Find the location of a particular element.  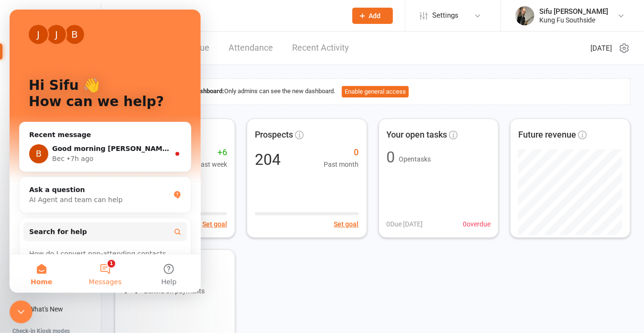

span: Open tasks is located at coordinates (415, 159).